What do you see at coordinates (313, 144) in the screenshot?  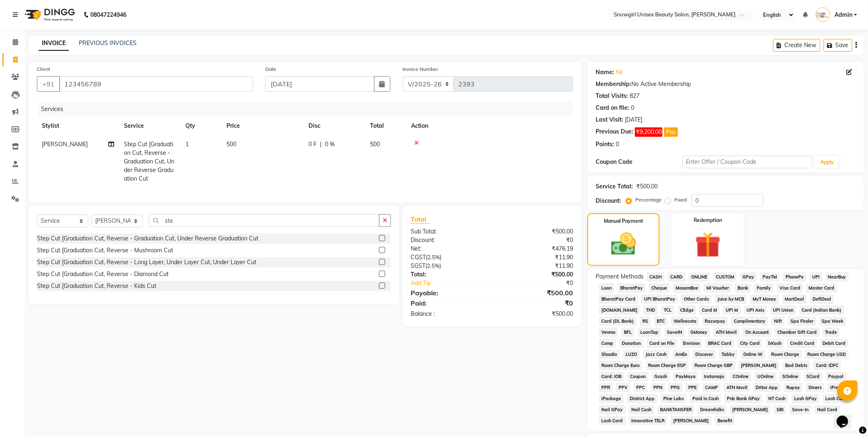 I see `span: 0 F` at bounding box center [313, 144].